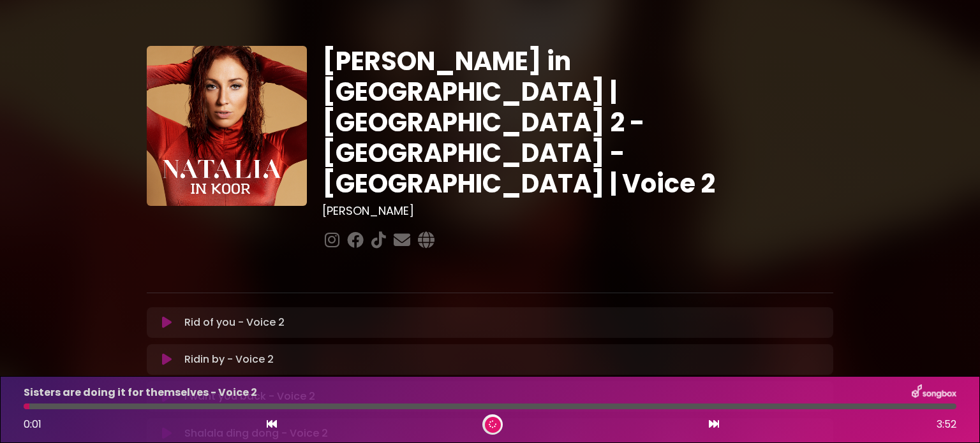 Image resolution: width=980 pixels, height=443 pixels. Describe the element at coordinates (33, 424) in the screenshot. I see `span: 0:01` at that location.